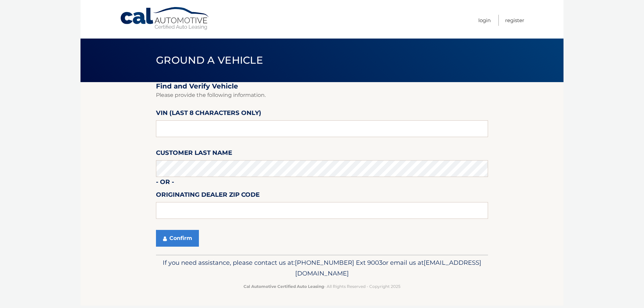 The height and width of the screenshot is (308, 644). Describe the element at coordinates (322, 286) in the screenshot. I see `p: - All Rights Reserved - Copyright 2025` at that location.